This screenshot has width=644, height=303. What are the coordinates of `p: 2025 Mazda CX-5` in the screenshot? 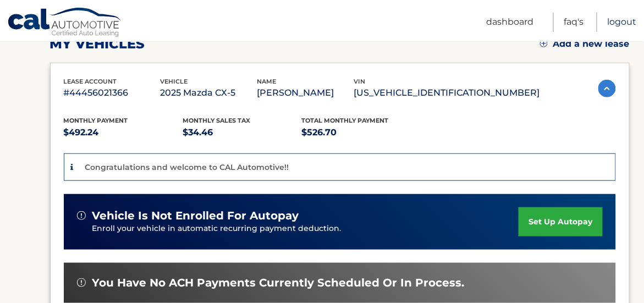 It's located at (209, 93).